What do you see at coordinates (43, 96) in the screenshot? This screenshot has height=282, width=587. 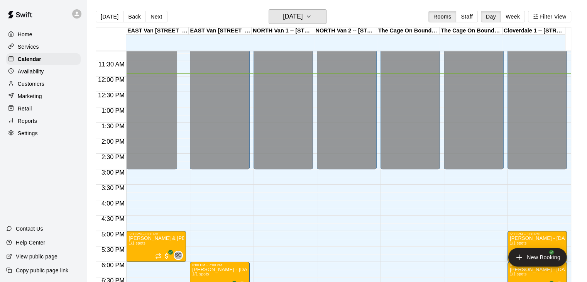 I see `div: Marketing` at bounding box center [43, 96].